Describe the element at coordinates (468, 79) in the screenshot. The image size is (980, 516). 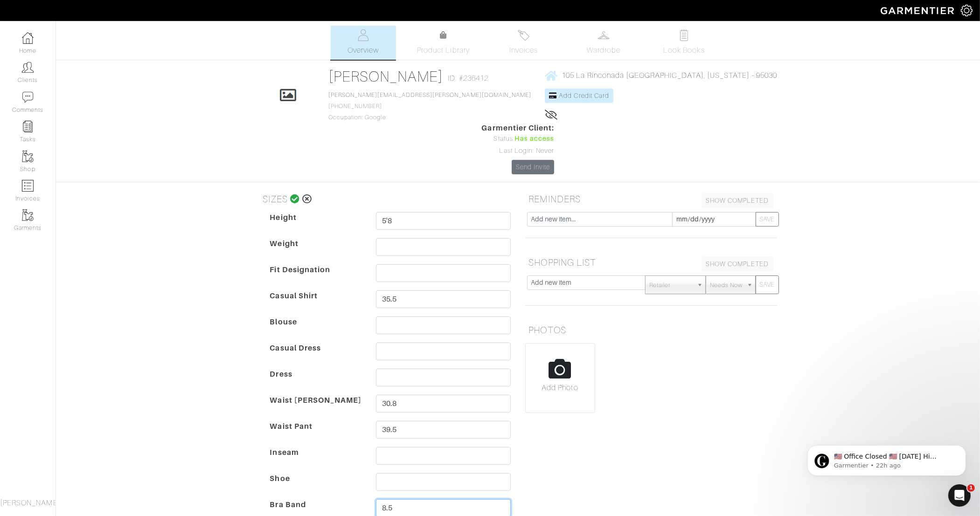
I see `span: ID: #236412` at that location.